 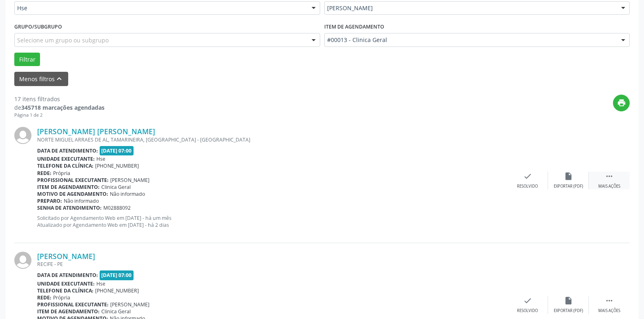 I want to click on i: print, so click(x=622, y=103).